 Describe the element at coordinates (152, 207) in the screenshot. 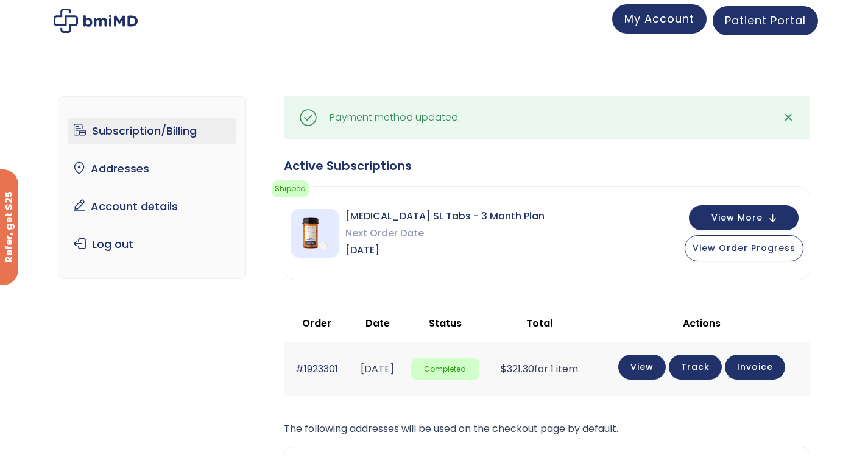

I see `a: Account details` at that location.